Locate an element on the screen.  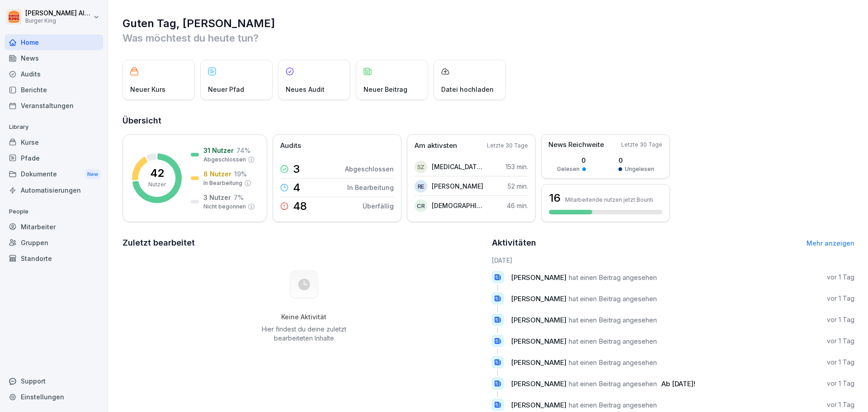
h2: Aktivitäten is located at coordinates (514, 243).